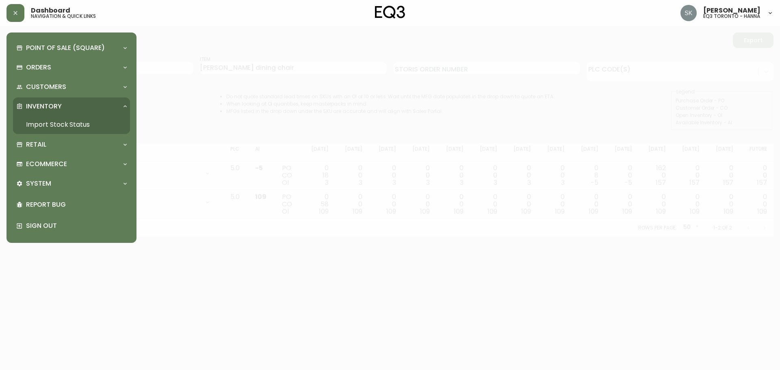 This screenshot has width=780, height=370. Describe the element at coordinates (71, 164) in the screenshot. I see `div: Ecommerce` at that location.